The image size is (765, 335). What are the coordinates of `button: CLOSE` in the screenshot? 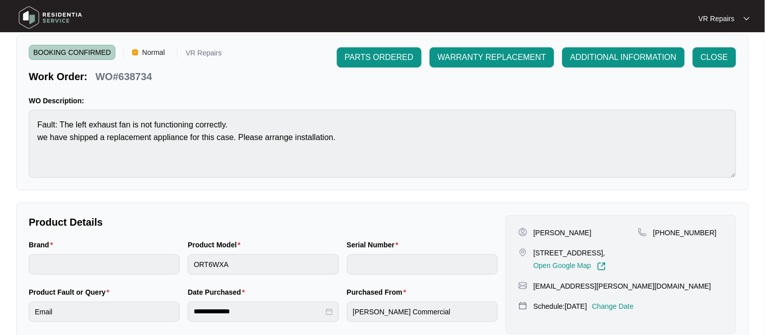 It's located at (715, 57).